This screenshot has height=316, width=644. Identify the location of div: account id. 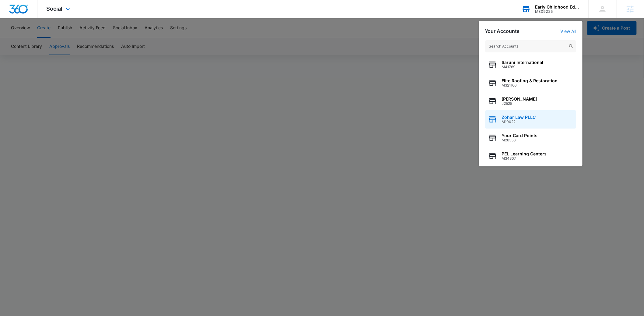
(557, 12).